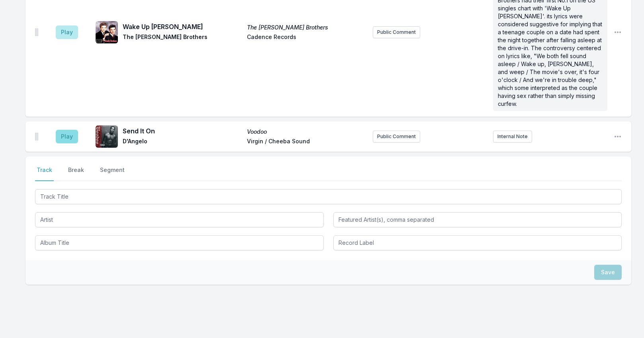 Image resolution: width=644 pixels, height=338 pixels. Describe the element at coordinates (477, 243) in the screenshot. I see `input: Record Label` at that location.